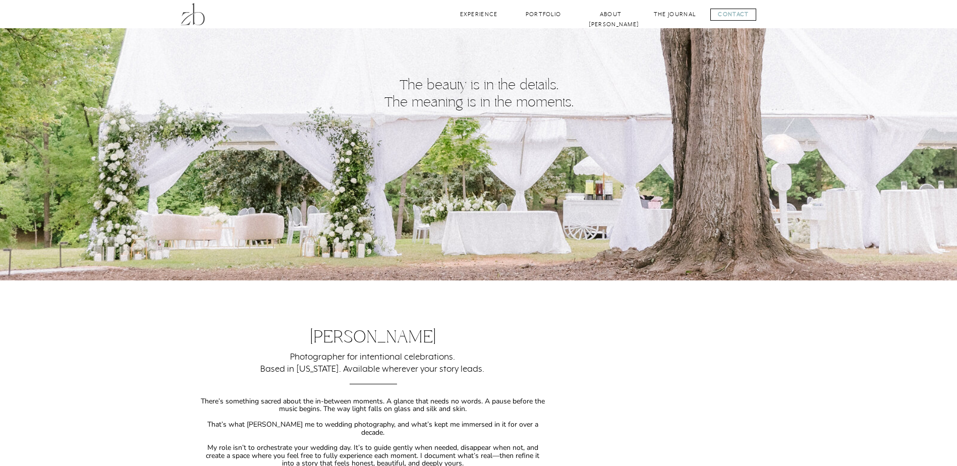 The image size is (957, 466). Describe the element at coordinates (543, 14) in the screenshot. I see `nav: Portfolio` at that location.